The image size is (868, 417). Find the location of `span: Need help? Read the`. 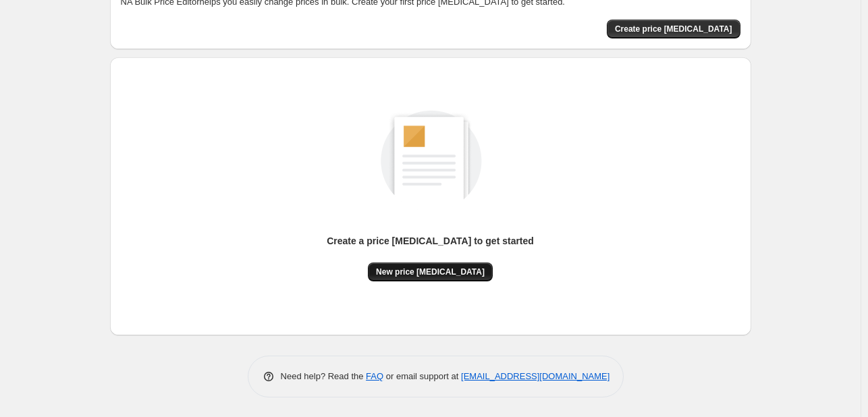

span: Need help? Read the is located at coordinates (323, 376).